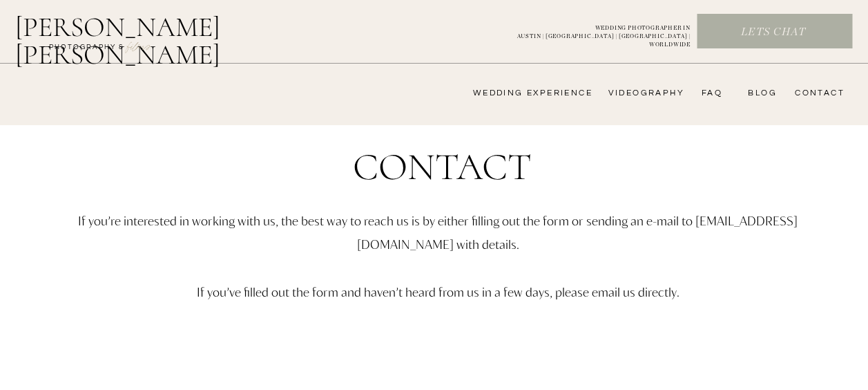  I want to click on a: Lets chat, so click(773, 33).